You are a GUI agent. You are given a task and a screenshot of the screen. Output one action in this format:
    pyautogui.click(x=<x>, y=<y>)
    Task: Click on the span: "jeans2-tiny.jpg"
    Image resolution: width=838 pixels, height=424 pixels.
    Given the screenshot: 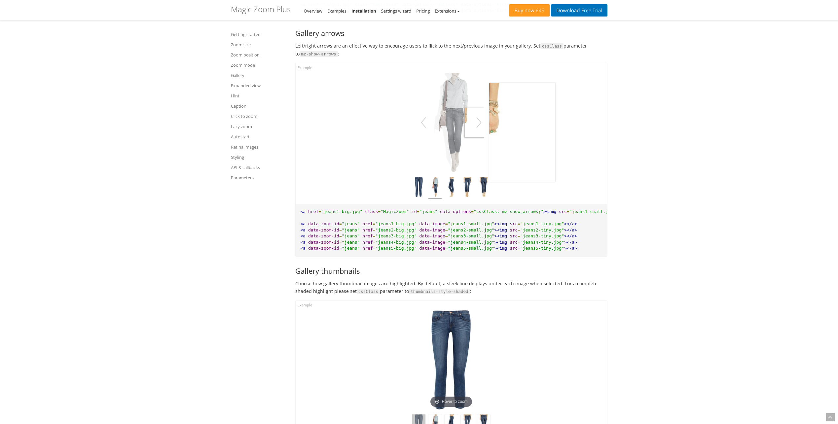 What is the action you would take?
    pyautogui.click(x=542, y=230)
    